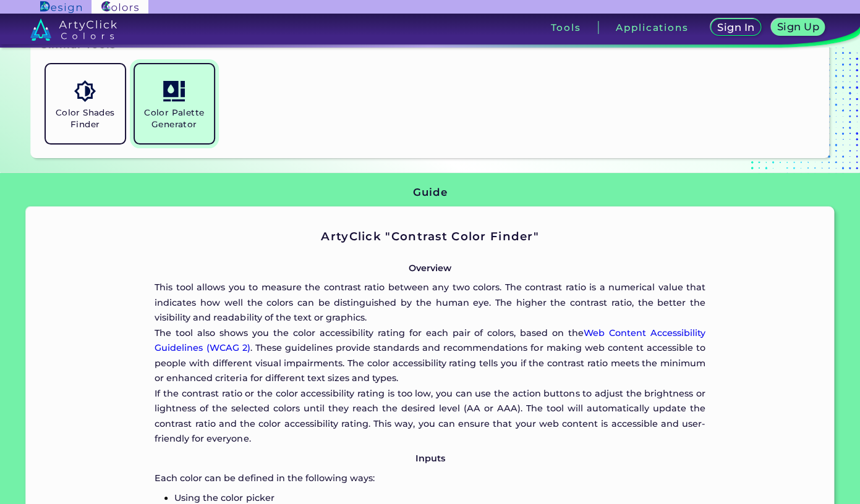 Image resolution: width=860 pixels, height=504 pixels. I want to click on p: The tool also shows you the color accessibility rating for each pair of colors, based on the . Th..., so click(429, 356).